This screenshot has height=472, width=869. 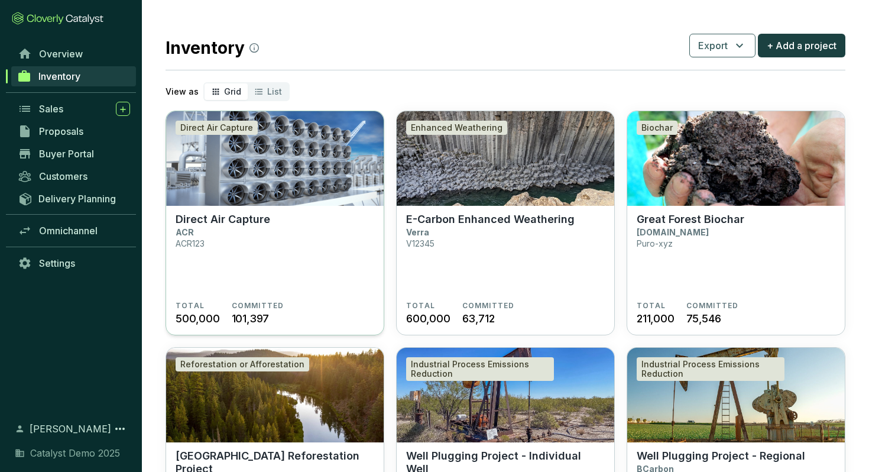 What do you see at coordinates (722, 46) in the screenshot?
I see `button: Export` at bounding box center [722, 46].